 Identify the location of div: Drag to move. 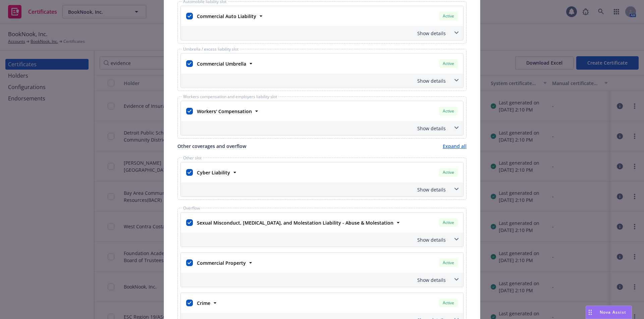
(591, 313).